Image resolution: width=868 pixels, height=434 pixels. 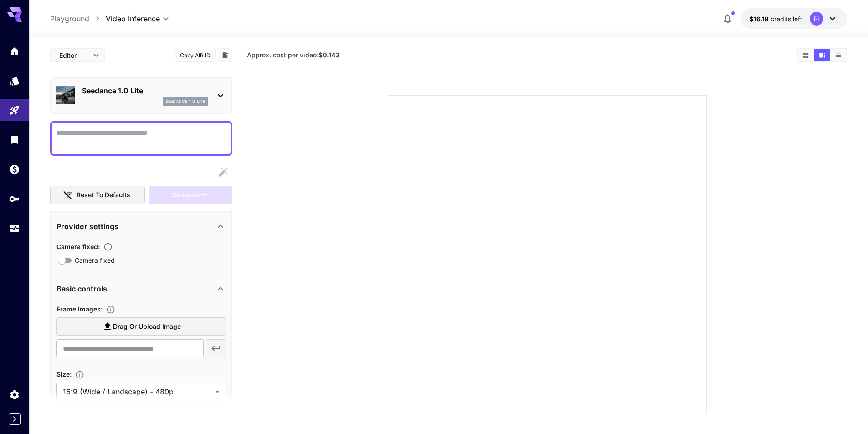 I want to click on div: $16.17781, so click(x=776, y=19).